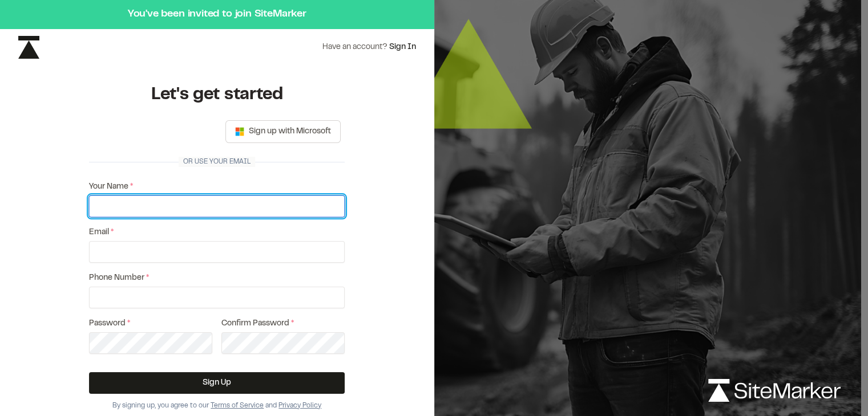 This screenshot has height=416, width=868. Describe the element at coordinates (774, 390) in the screenshot. I see `img: logo-white-rebrand.svg` at that location.